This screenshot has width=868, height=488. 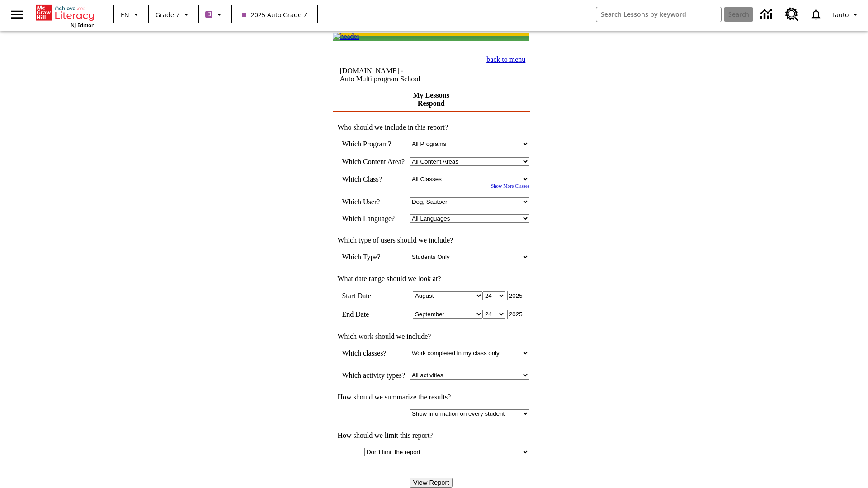 I want to click on a: Show More Classes, so click(x=510, y=185).